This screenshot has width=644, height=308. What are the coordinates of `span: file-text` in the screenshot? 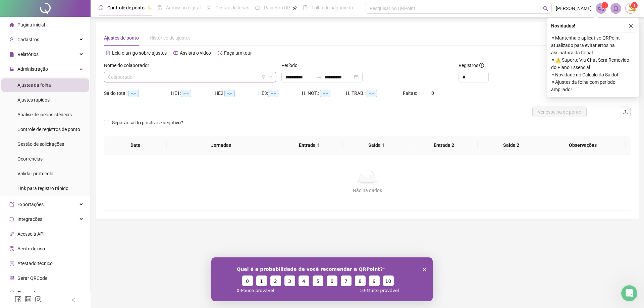 It's located at (108, 53).